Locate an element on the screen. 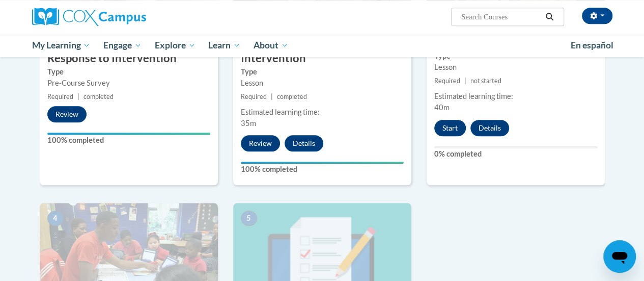 The height and width of the screenshot is (281, 644). a: My Learning is located at coordinates (61, 45).